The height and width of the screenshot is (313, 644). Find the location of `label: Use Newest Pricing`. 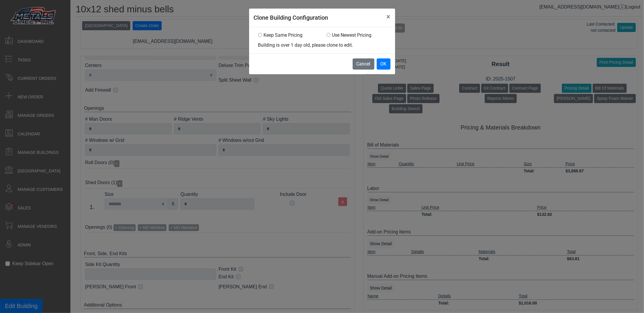

label: Use Newest Pricing is located at coordinates (352, 35).